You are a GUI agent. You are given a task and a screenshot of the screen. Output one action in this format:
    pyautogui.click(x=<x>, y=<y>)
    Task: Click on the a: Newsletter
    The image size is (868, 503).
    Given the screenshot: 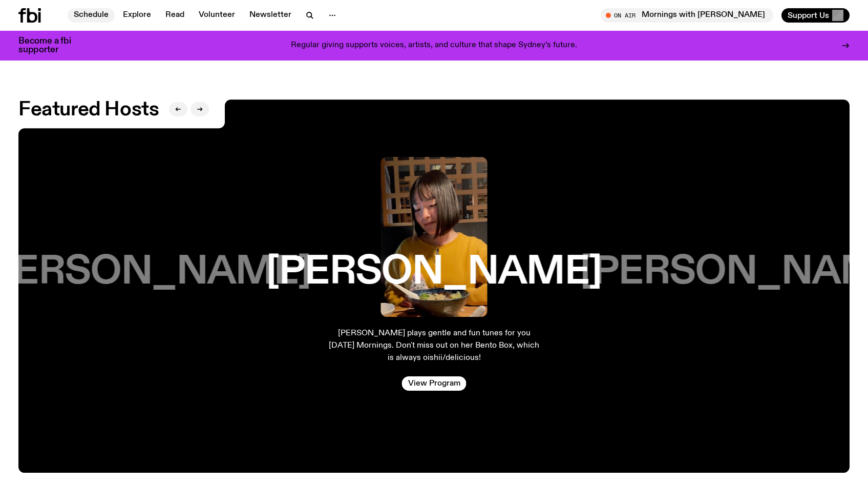 What is the action you would take?
    pyautogui.click(x=270, y=15)
    